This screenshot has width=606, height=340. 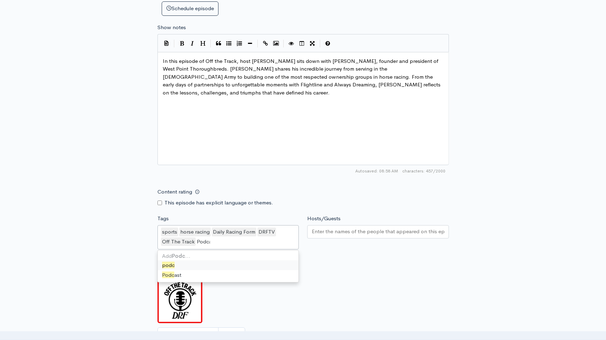 What do you see at coordinates (228, 256) in the screenshot?
I see `div: Add …` at bounding box center [228, 256].